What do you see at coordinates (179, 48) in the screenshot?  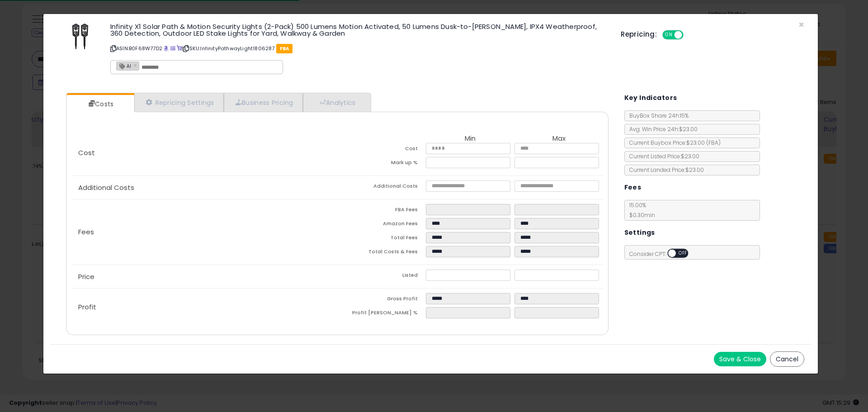 I see `a: Your listing only` at bounding box center [179, 48].